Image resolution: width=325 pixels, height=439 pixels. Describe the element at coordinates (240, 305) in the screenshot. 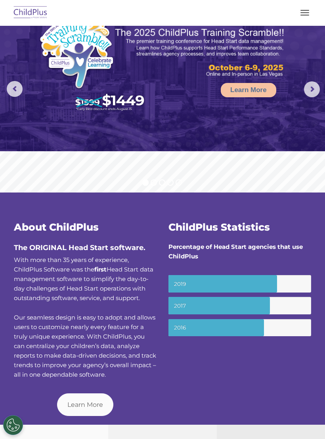

I see `small: 2017` at that location.